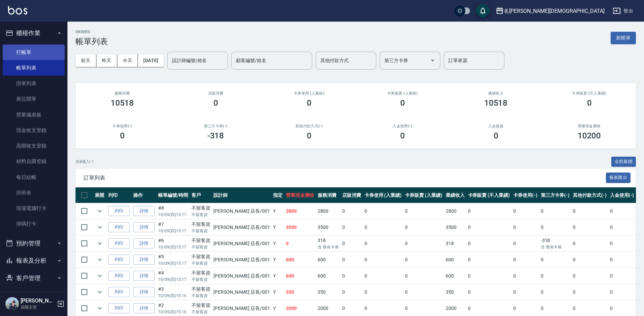 Image resolution: width=644 pixels, height=316 pixels. What do you see at coordinates (623, 38) in the screenshot?
I see `a: 新開單` at bounding box center [623, 38].